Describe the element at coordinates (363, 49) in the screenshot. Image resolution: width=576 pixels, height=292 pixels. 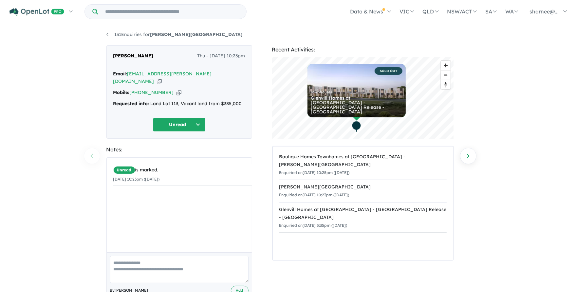
I see `div: Recent Activities:` at that location.